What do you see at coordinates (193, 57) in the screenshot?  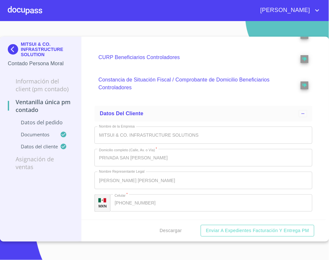 I see `p: CURP Beneficiarios Controladores` at bounding box center [193, 57].